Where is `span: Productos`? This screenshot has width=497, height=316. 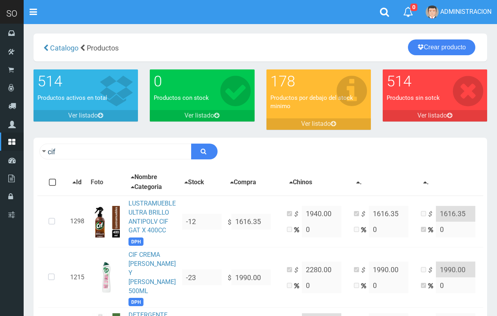
span: Productos is located at coordinates (103, 48).